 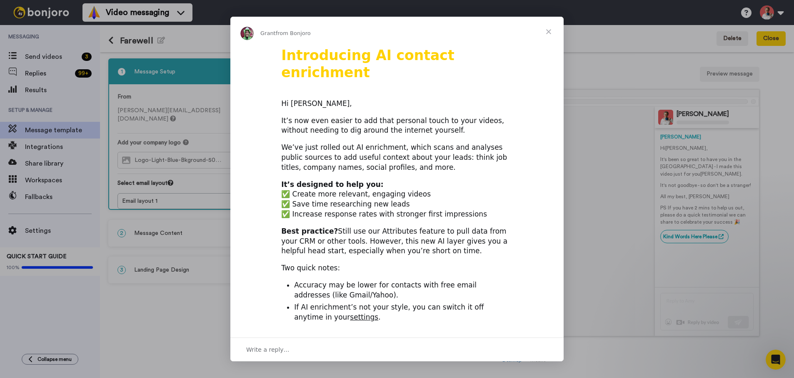 What do you see at coordinates (293, 33) in the screenshot?
I see `span: from Bonjoro` at bounding box center [293, 33].